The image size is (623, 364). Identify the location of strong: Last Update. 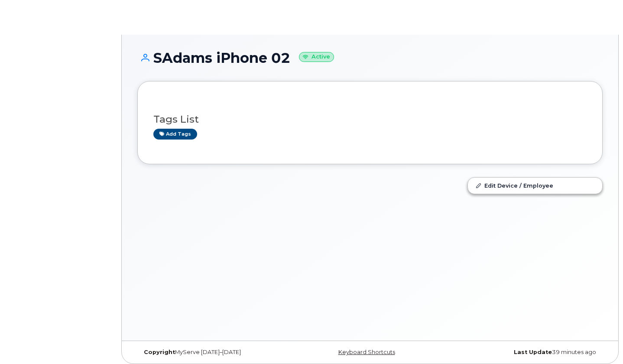
(533, 352).